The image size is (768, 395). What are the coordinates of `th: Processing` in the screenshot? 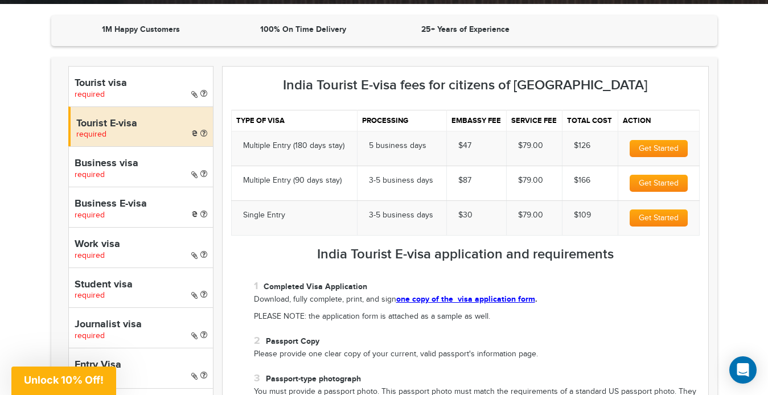 It's located at (402, 121).